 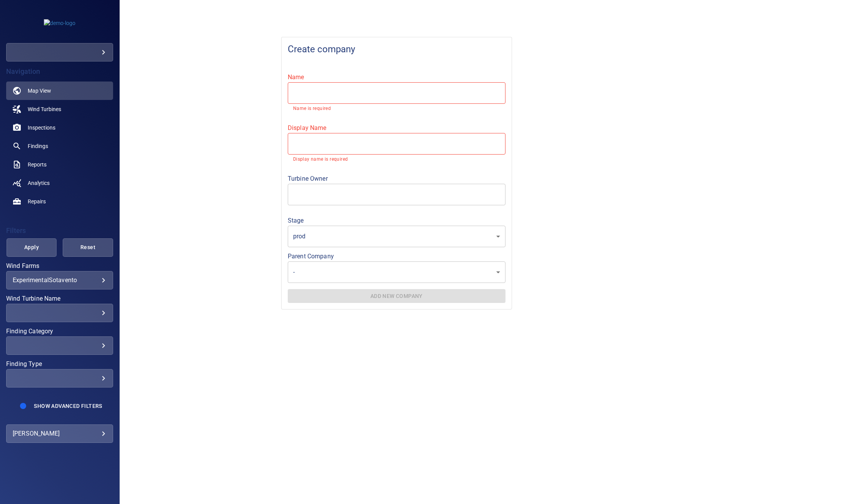 I want to click on span: Findings, so click(x=38, y=146).